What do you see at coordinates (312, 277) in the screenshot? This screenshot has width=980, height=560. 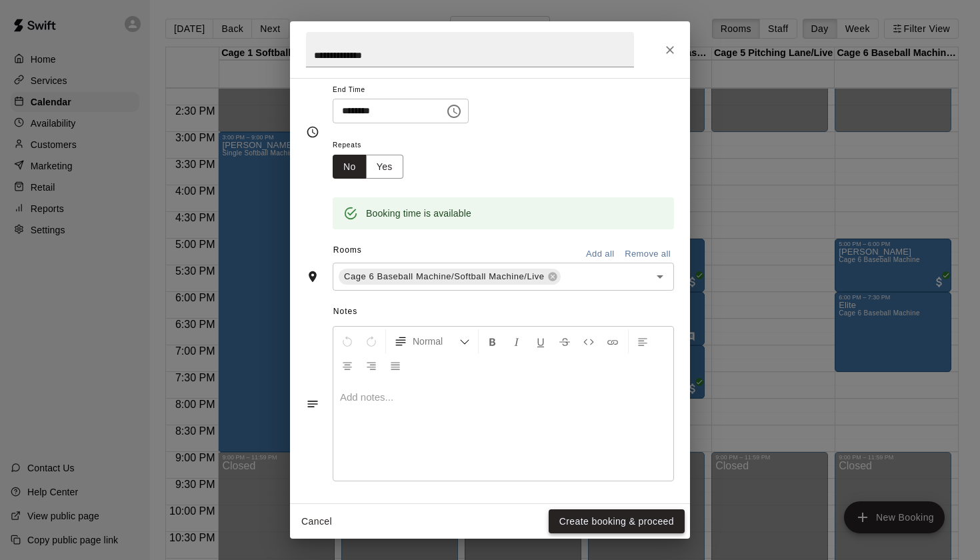 I see `svg: Rooms` at bounding box center [312, 277].